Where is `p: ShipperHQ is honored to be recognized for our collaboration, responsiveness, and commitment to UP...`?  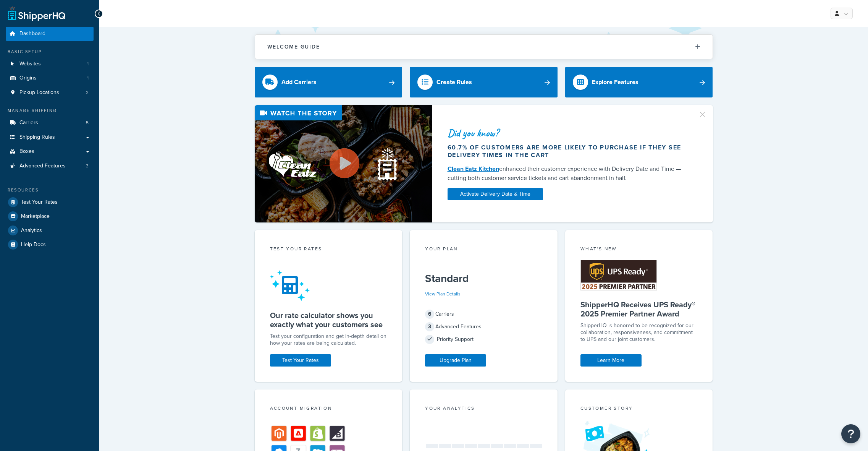
p: ShipperHQ is honored to be recognized for our collaboration, responsiveness, and commitment to UP... is located at coordinates (639, 332).